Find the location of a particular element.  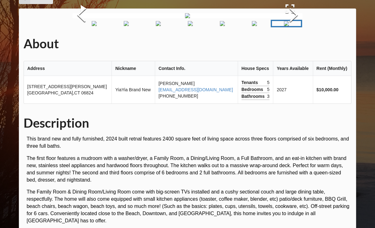

span: Tenants is located at coordinates (251, 83).